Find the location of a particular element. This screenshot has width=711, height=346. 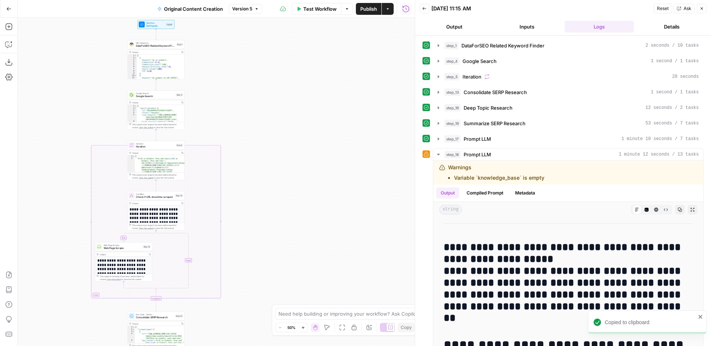

g: Edge from step_14 to step_14-conditional-end is located at coordinates (172, 260).